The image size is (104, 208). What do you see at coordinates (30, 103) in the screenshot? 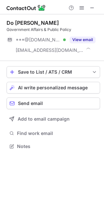
I see `span: Send email` at bounding box center [30, 103].